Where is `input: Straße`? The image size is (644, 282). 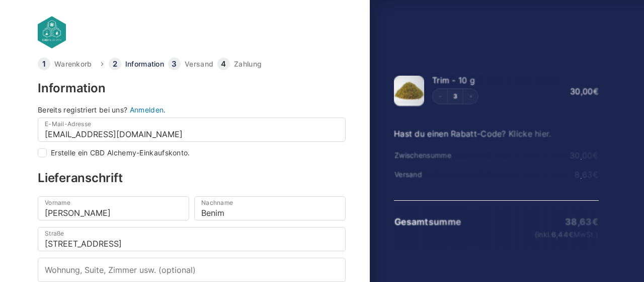
input: Straße is located at coordinates (192, 239).